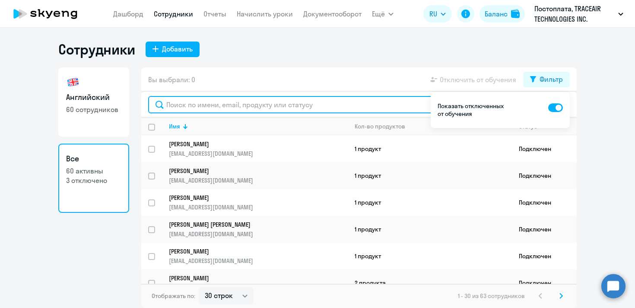 Image resolution: width=635 pixels, height=308 pixels. I want to click on div: Баланс, so click(496, 14).